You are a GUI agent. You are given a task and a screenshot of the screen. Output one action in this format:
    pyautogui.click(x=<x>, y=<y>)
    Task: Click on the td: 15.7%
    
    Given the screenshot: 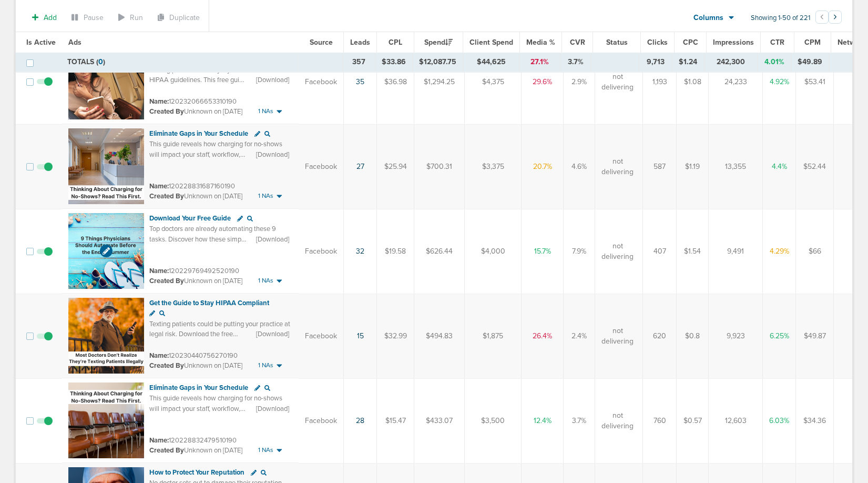 What is the action you would take?
    pyautogui.click(x=542, y=251)
    